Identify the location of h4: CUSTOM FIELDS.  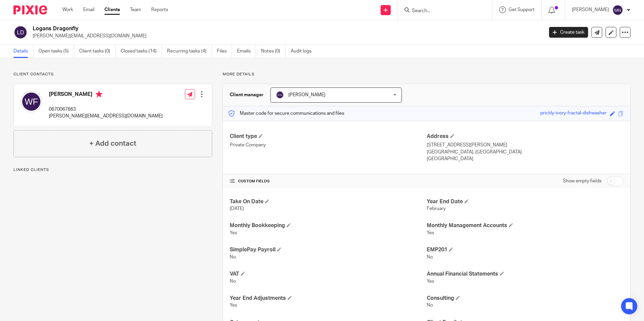
(328, 182).